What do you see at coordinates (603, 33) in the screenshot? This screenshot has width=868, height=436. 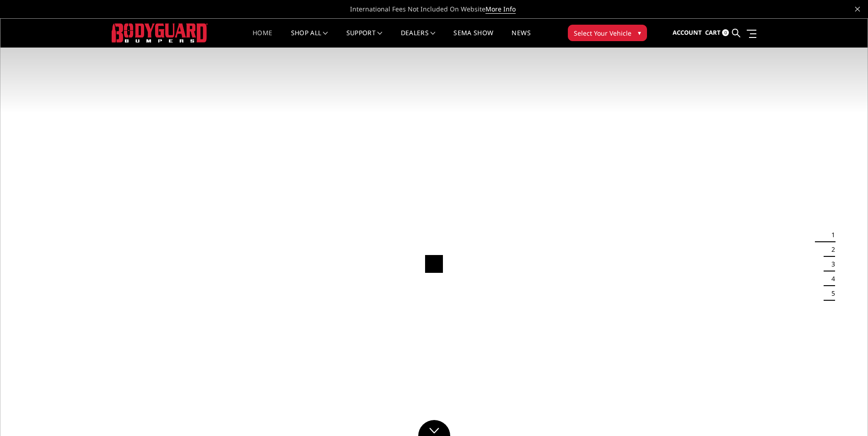 I see `span: Select Your Vehicle` at bounding box center [603, 33].